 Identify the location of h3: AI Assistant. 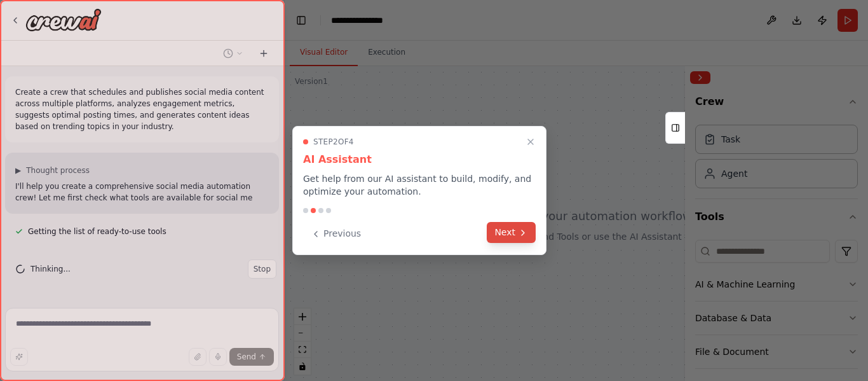
(419, 160).